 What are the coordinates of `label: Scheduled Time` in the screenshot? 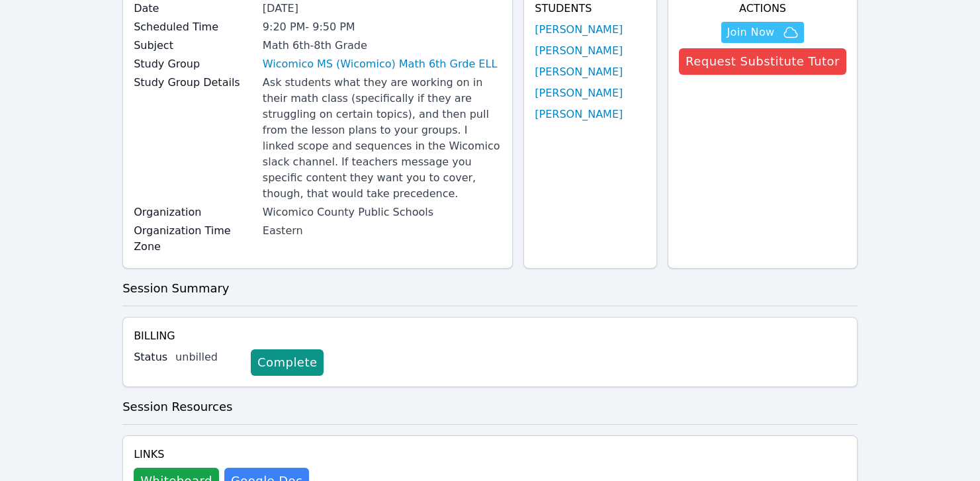 It's located at (194, 27).